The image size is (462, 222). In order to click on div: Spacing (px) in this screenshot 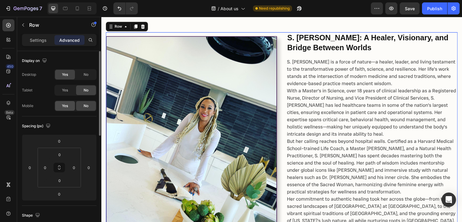, I will do `click(37, 126)`.